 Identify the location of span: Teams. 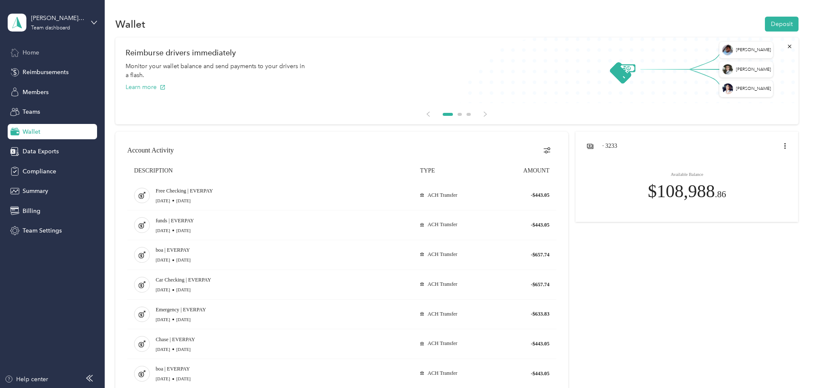
(31, 112).